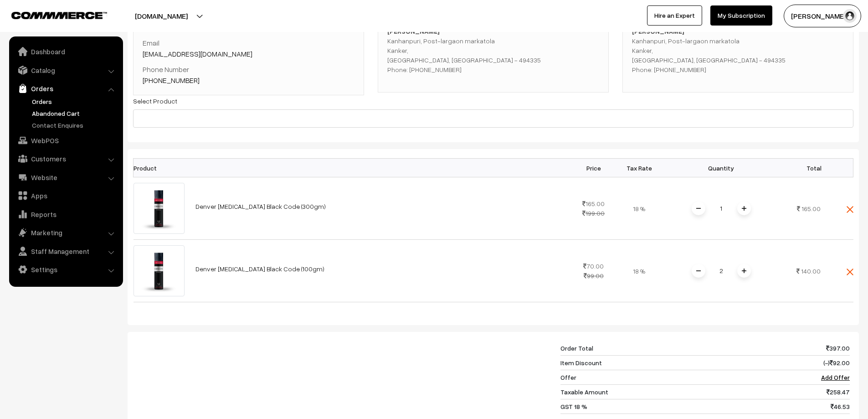 The width and height of the screenshot is (868, 419). I want to click on a: Add Offer, so click(835, 377).